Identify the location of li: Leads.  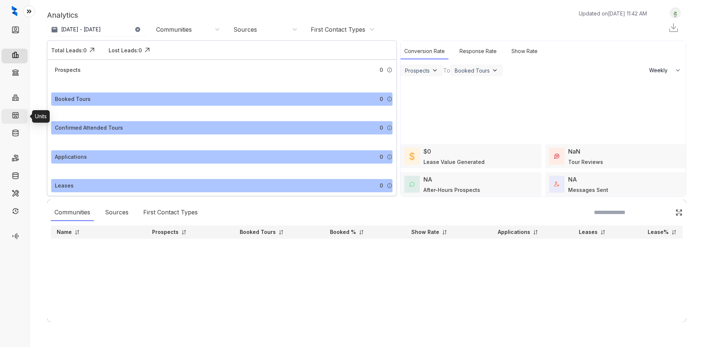
(14, 31).